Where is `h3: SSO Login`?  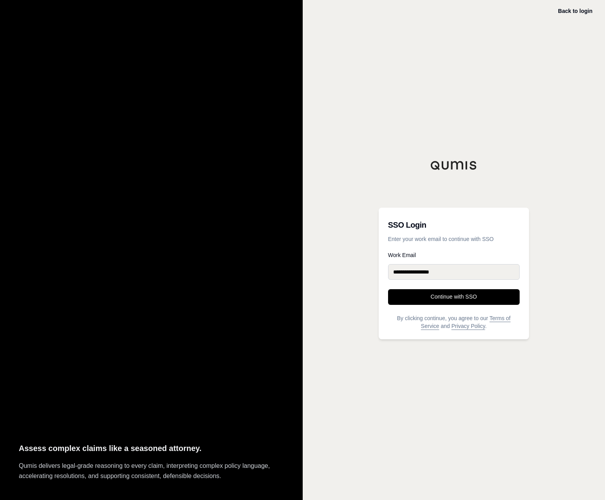 h3: SSO Login is located at coordinates (454, 225).